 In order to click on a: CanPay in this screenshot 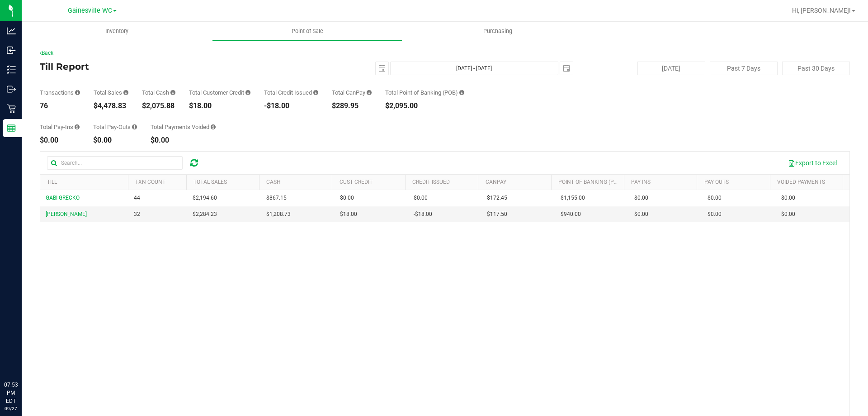, I will do `click(496, 182)`.